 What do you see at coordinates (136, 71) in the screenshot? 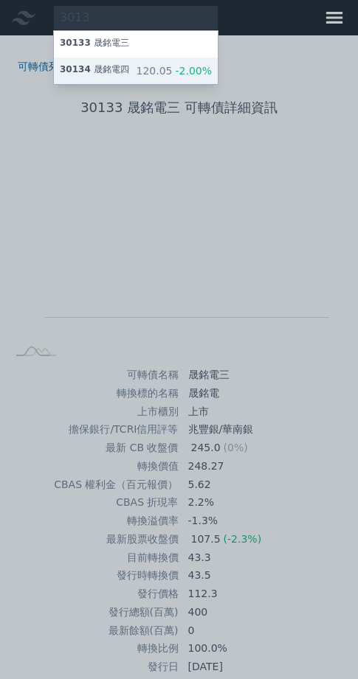
I see `a: 30134晟銘電四 120.05-2.00%` at bounding box center [136, 71].